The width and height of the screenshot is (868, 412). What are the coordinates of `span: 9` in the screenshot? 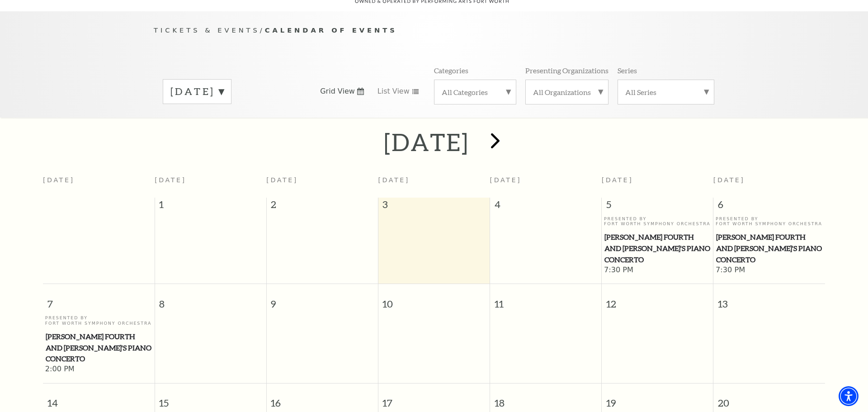 It's located at (322, 299).